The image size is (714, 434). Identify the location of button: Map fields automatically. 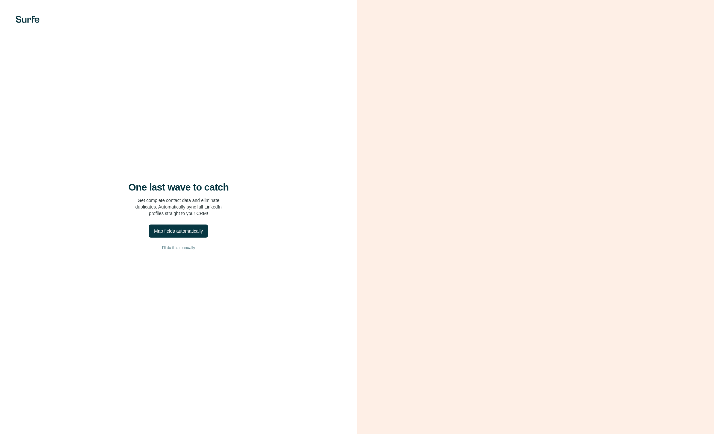
(178, 231).